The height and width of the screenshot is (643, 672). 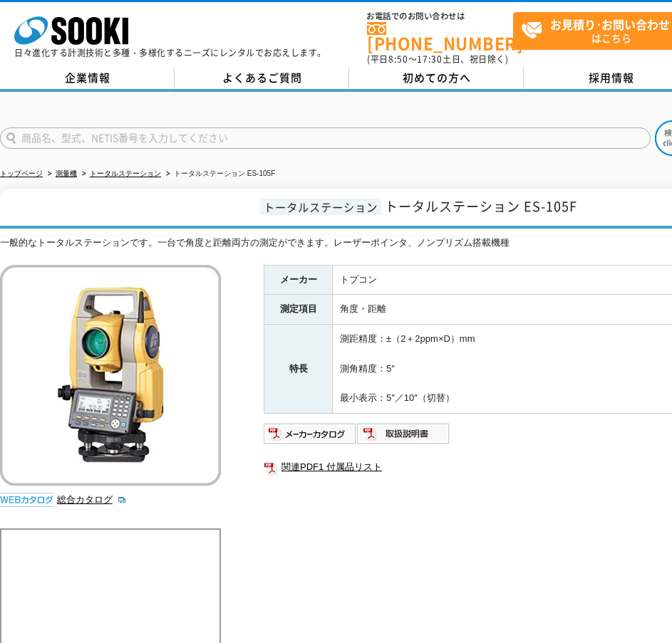 What do you see at coordinates (429, 59) in the screenshot?
I see `span: 17:30` at bounding box center [429, 59].